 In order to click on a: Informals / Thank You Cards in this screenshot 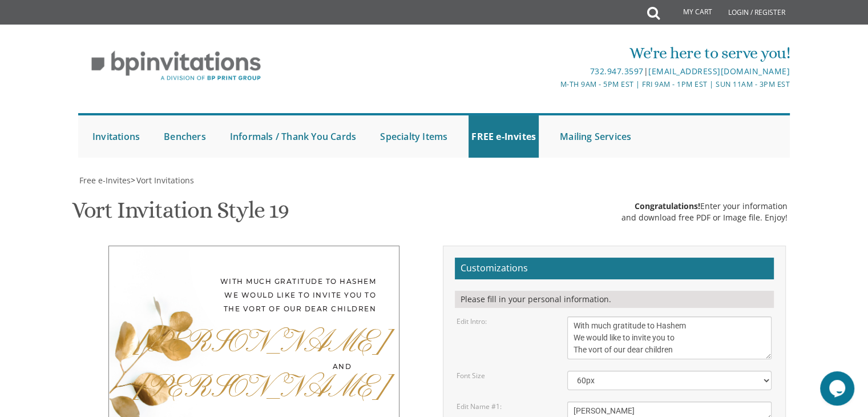, I will do `click(293, 137)`.